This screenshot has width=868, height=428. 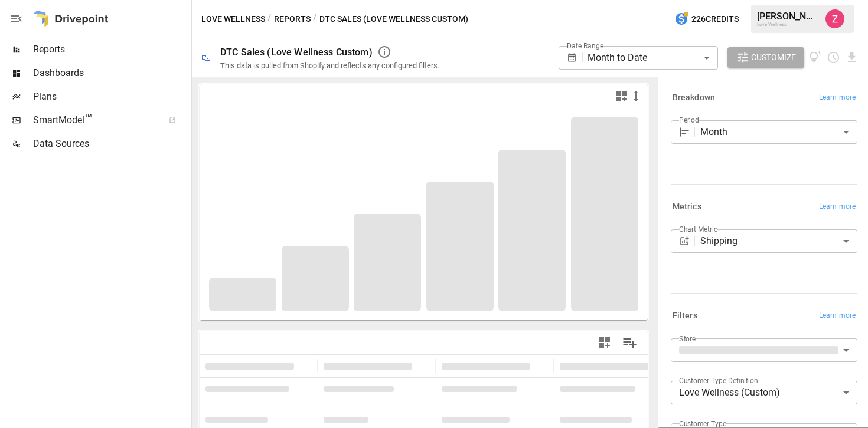 What do you see at coordinates (852, 57) in the screenshot?
I see `button: Download report` at bounding box center [852, 57].